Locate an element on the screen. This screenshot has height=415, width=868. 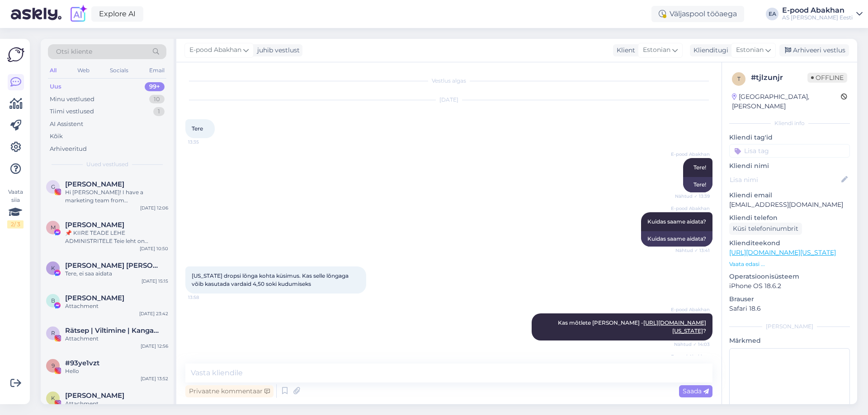
span: Kuidas saame aidata? is located at coordinates (677, 221).